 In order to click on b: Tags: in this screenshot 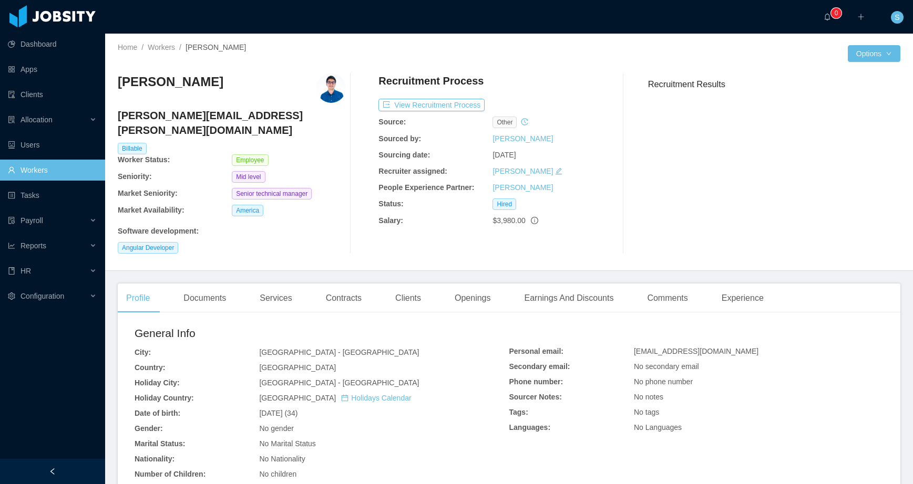, I will do `click(519, 412)`.